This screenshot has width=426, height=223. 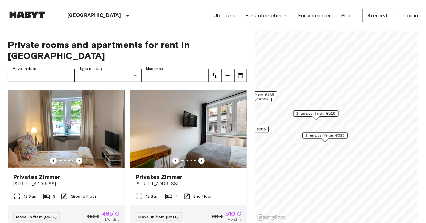 What do you see at coordinates (314, 16) in the screenshot?
I see `a: Für Vermieter` at bounding box center [314, 16].